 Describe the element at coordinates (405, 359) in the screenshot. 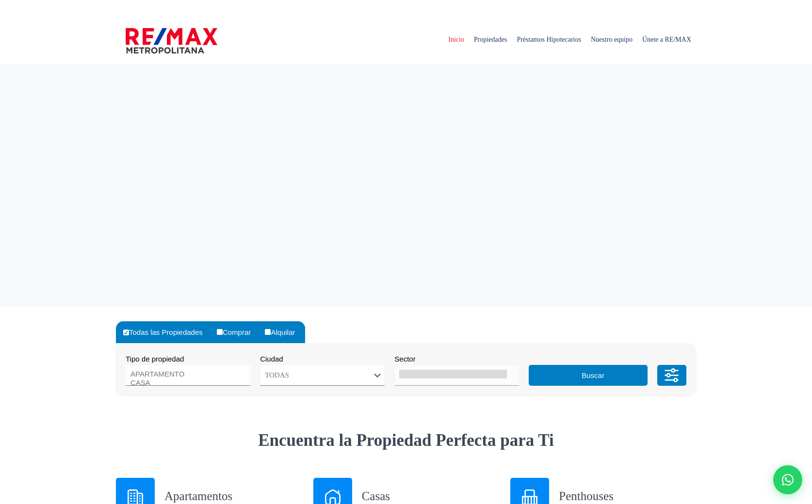

I see `span: Sector` at that location.